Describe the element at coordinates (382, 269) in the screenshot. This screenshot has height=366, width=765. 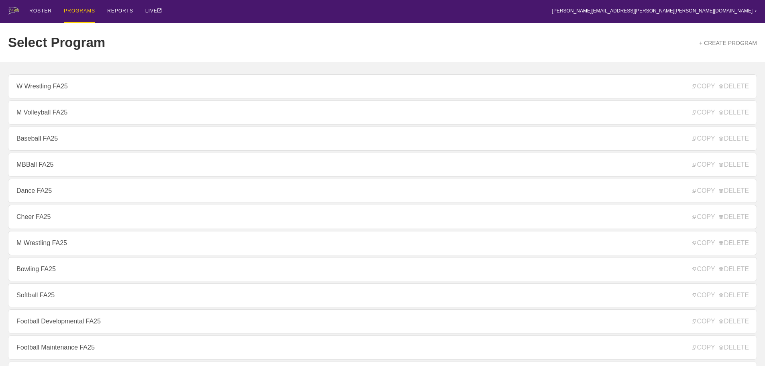
I see `a: Bowling FA25` at that location.